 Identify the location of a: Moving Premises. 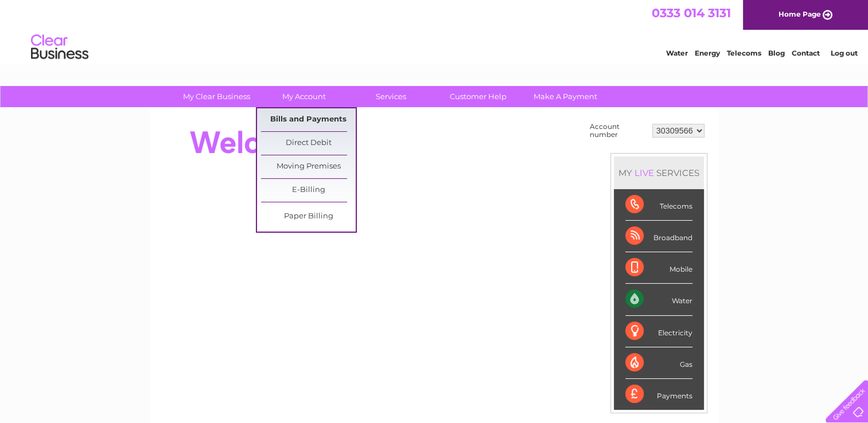
(308, 167).